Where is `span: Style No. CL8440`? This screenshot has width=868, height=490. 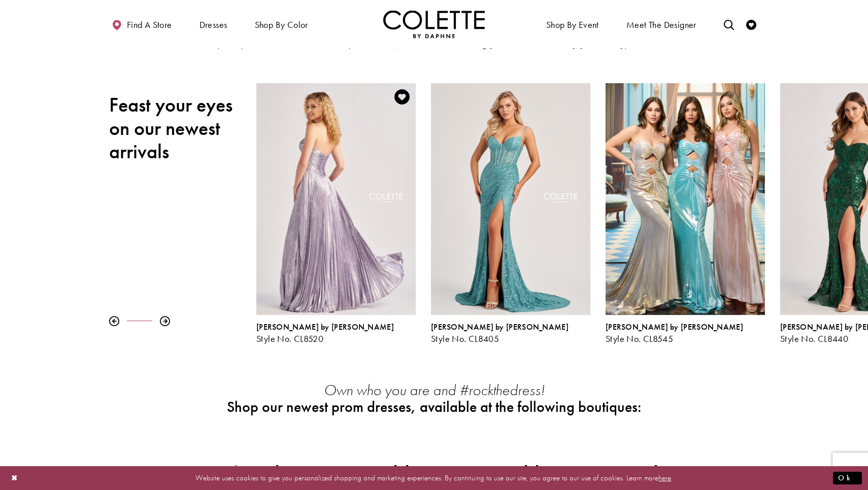 span: Style No. CL8440 is located at coordinates (814, 338).